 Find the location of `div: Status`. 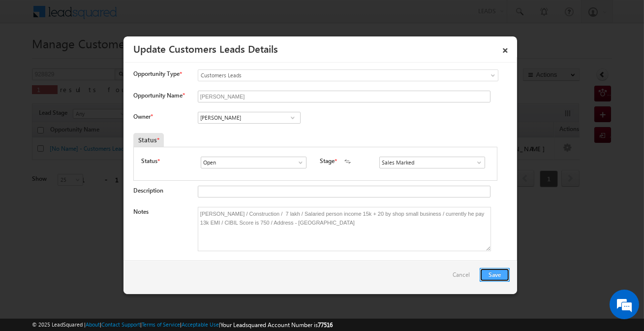

div: Status is located at coordinates (149, 140).